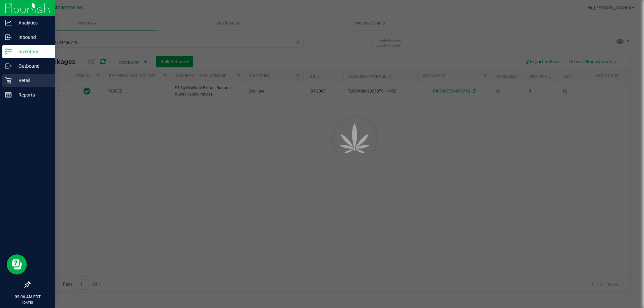 This screenshot has width=644, height=308. Describe the element at coordinates (8, 52) in the screenshot. I see `inline-svg: Inventory` at that location.